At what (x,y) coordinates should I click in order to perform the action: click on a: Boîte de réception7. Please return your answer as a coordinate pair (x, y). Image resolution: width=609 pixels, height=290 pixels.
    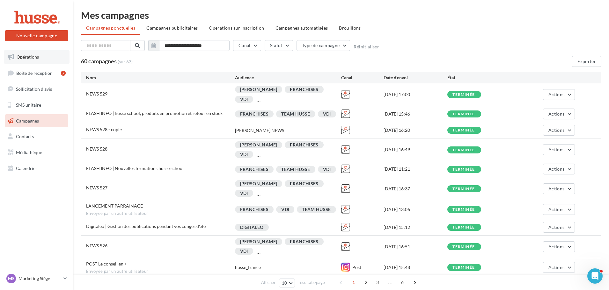
    Looking at the image, I should click on (37, 73).